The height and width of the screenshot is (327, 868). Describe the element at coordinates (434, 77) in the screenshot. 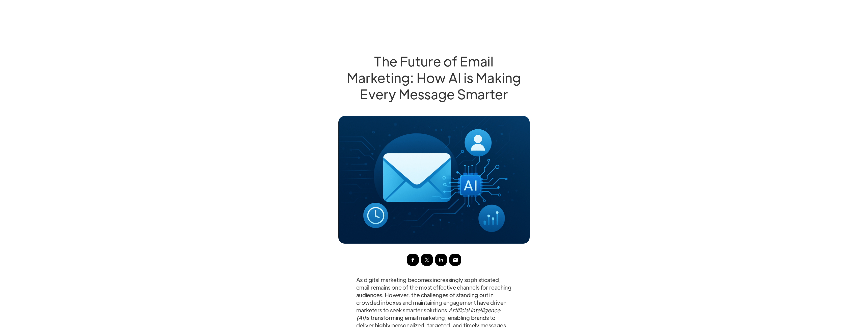

I see `h1: The Future of Email Marketing: How AI is Making Every Message Smarter` at that location.